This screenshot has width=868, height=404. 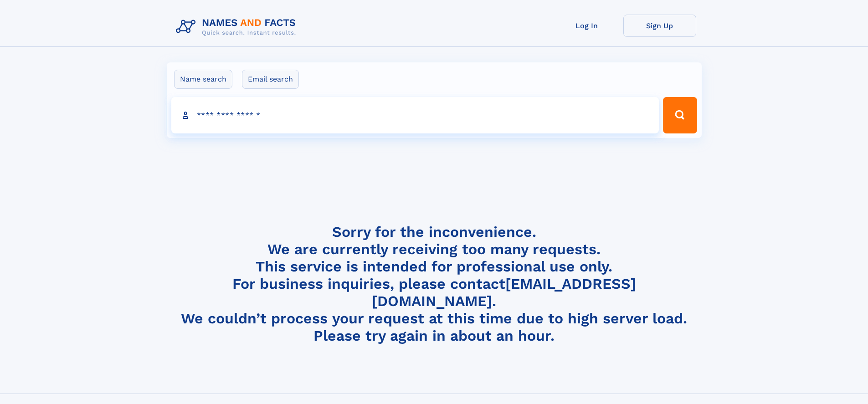 I want to click on button: Search Button, so click(x=680, y=115).